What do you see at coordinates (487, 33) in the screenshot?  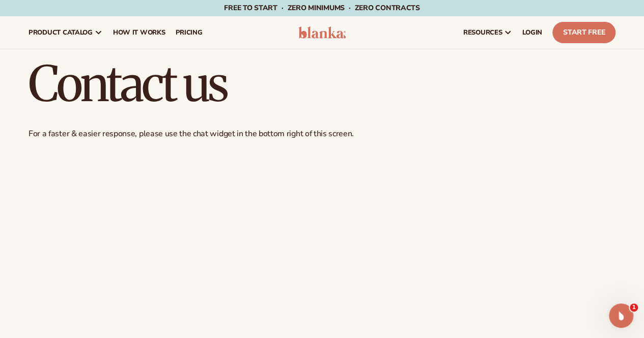 I see `a: resources` at bounding box center [487, 33].